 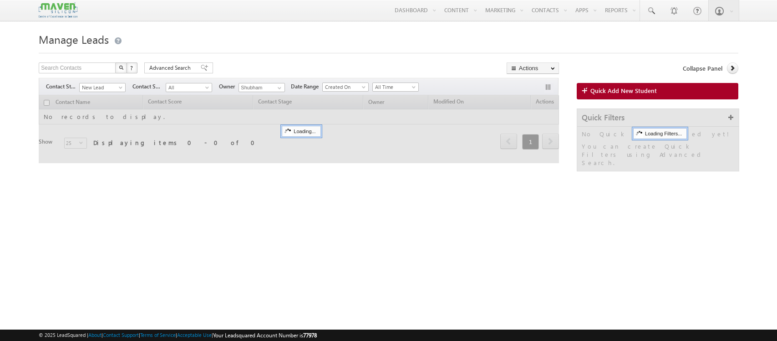 What do you see at coordinates (189, 87) in the screenshot?
I see `a: All` at bounding box center [189, 87].